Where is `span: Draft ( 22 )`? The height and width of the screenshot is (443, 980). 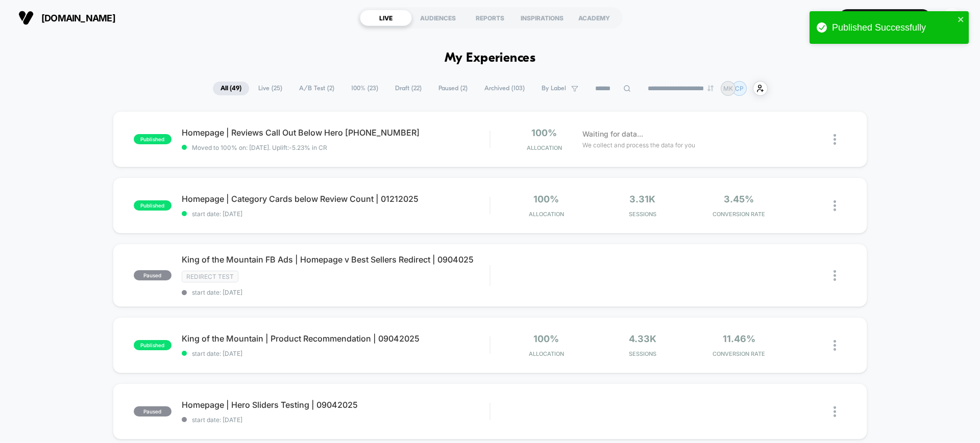 span: Draft ( 22 ) is located at coordinates (408, 88).